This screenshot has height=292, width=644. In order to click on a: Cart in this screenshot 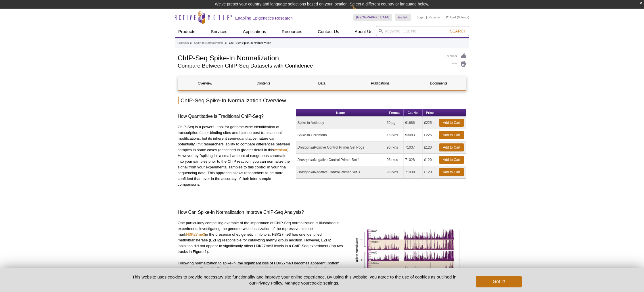, I will do `click(451, 17)`.